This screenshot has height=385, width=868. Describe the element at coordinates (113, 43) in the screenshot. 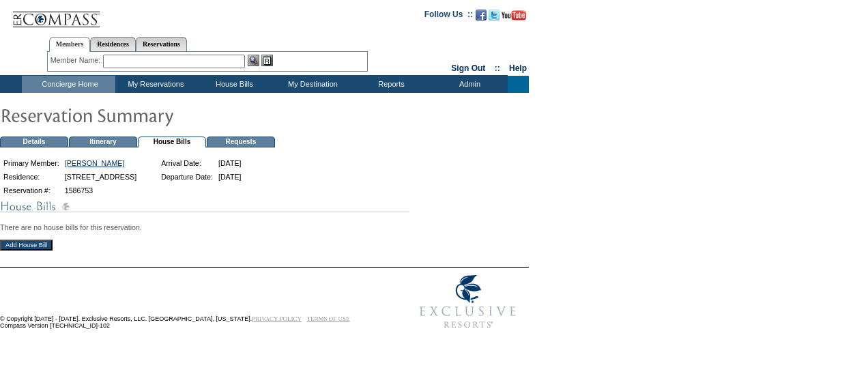

I see `a: Residences` at that location.